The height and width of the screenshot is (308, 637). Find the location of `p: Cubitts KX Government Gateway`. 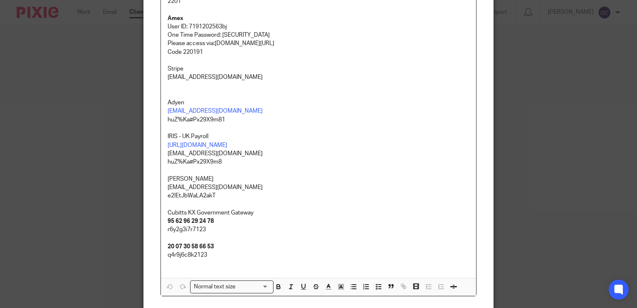

p: Cubitts KX Government Gateway is located at coordinates (318, 213).